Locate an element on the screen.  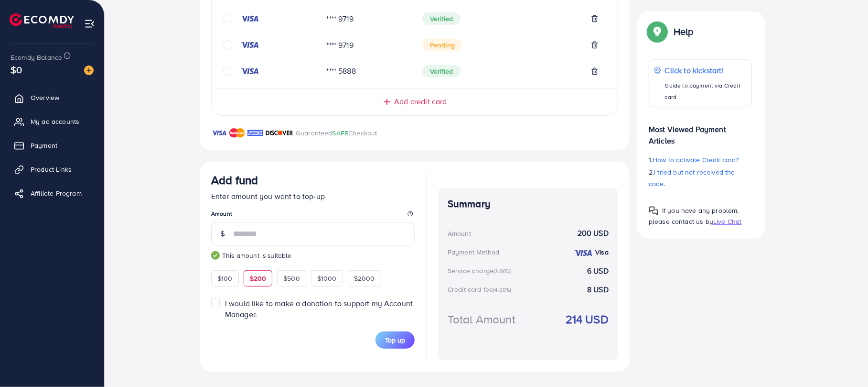
span: $200 is located at coordinates (258, 278).